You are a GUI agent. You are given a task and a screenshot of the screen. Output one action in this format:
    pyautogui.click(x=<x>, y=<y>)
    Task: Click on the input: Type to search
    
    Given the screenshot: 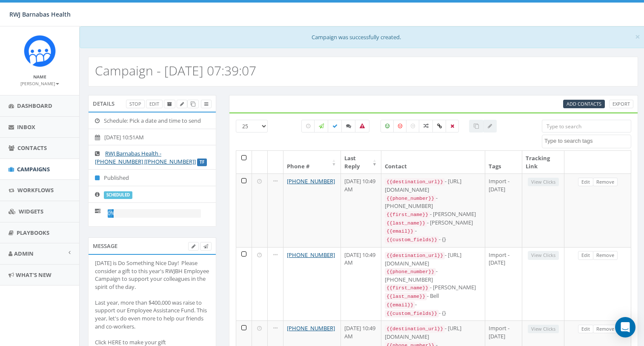 What is the action you would take?
    pyautogui.click(x=586, y=126)
    